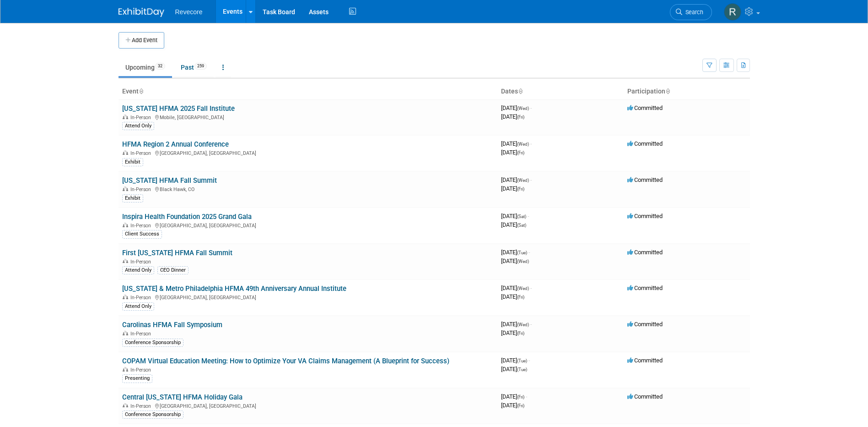  I want to click on div: Presenting, so click(138, 378).